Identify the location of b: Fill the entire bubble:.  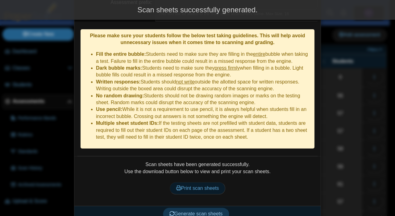
(121, 54).